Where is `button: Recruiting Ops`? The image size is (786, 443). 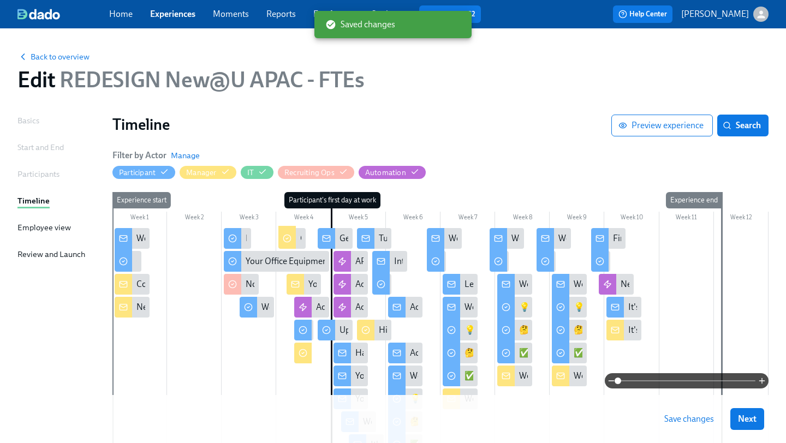
button: Recruiting Ops is located at coordinates (316, 173).